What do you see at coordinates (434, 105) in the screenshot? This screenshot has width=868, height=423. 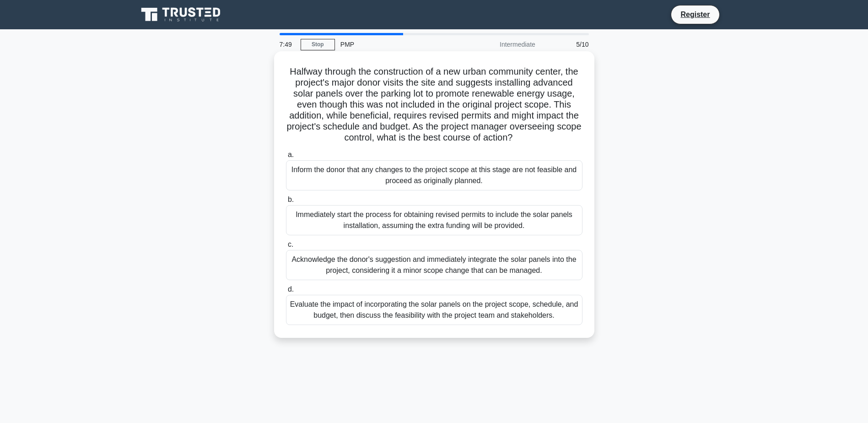 I see `h5: Halfway through the construction of a new urban community center, the project's major donor visit...` at bounding box center [434, 105].